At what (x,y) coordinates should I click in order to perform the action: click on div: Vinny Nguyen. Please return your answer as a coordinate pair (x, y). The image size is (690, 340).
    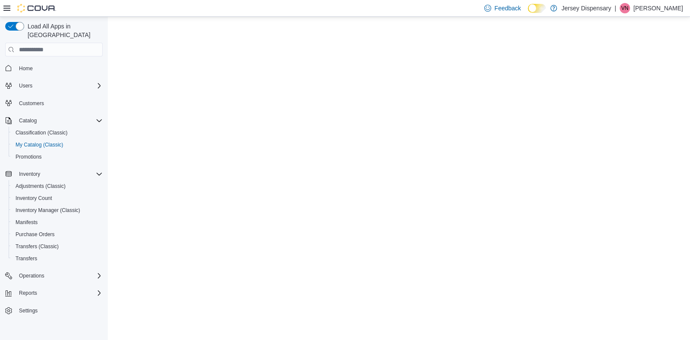
    Looking at the image, I should click on (625, 8).